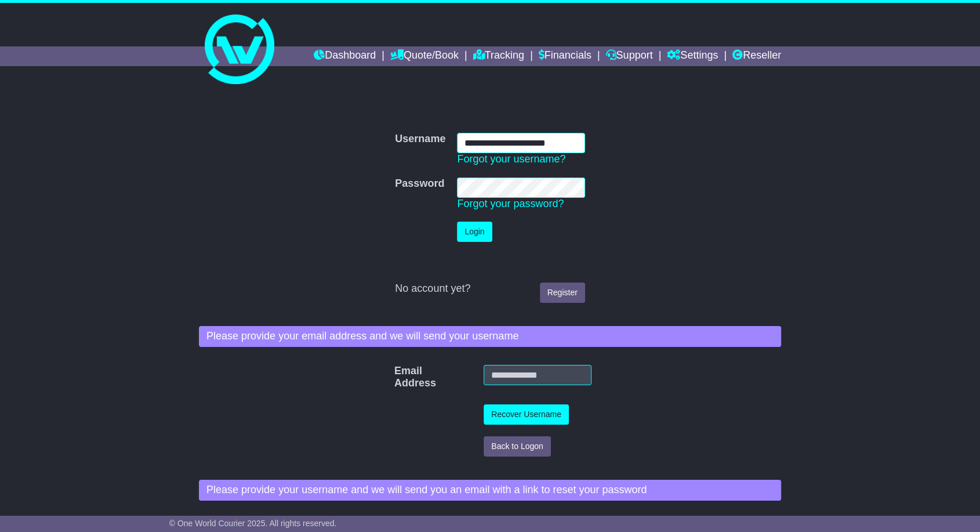  What do you see at coordinates (510, 204) in the screenshot?
I see `a: Forgot your password?` at bounding box center [510, 204].